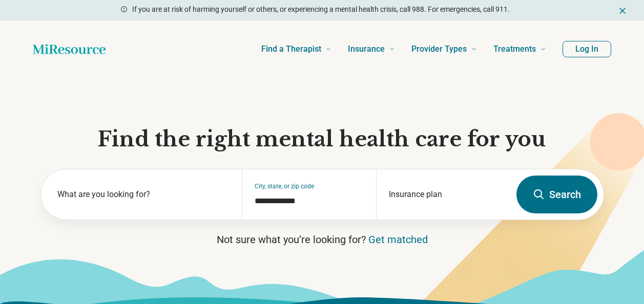 This screenshot has width=644, height=304. What do you see at coordinates (143, 194) in the screenshot?
I see `label: What are you looking for?` at bounding box center [143, 194].